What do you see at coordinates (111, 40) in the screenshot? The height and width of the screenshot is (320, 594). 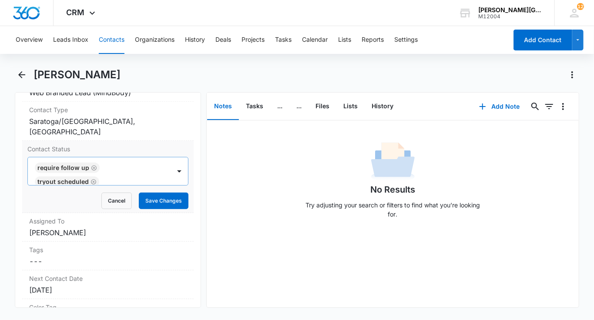 I see `button: Contacts` at bounding box center [111, 40].